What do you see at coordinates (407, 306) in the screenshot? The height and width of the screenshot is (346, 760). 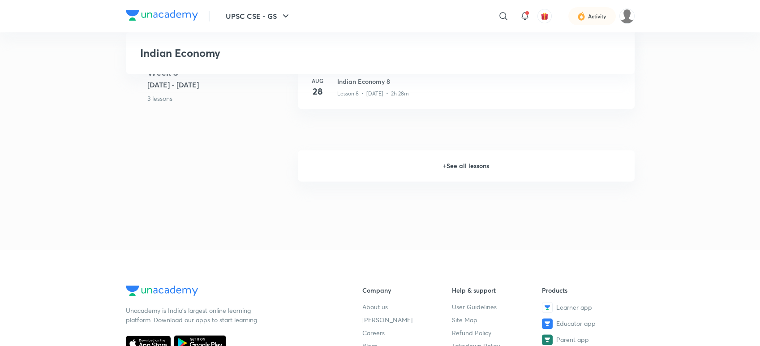 I see `a: About us` at bounding box center [407, 306].